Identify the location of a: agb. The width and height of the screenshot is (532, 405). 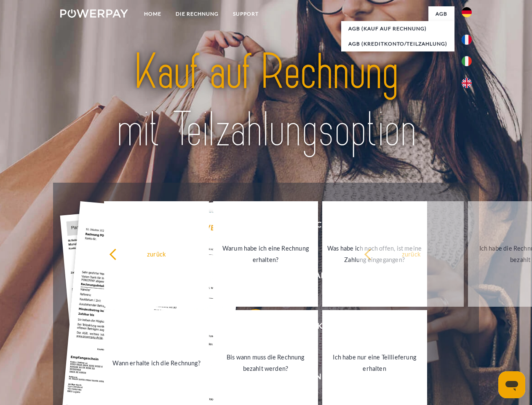
(441, 14).